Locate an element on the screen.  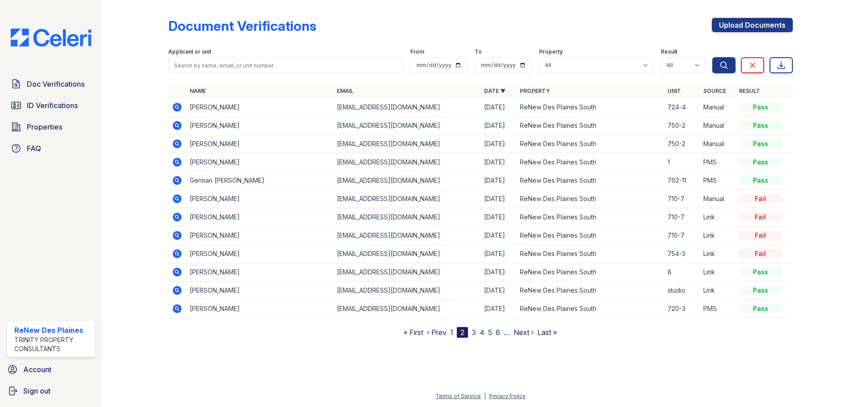
td: 1 is located at coordinates (681, 162).